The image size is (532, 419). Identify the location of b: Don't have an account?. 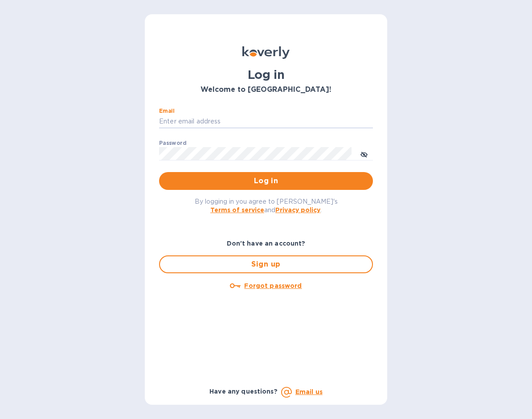
(266, 243).